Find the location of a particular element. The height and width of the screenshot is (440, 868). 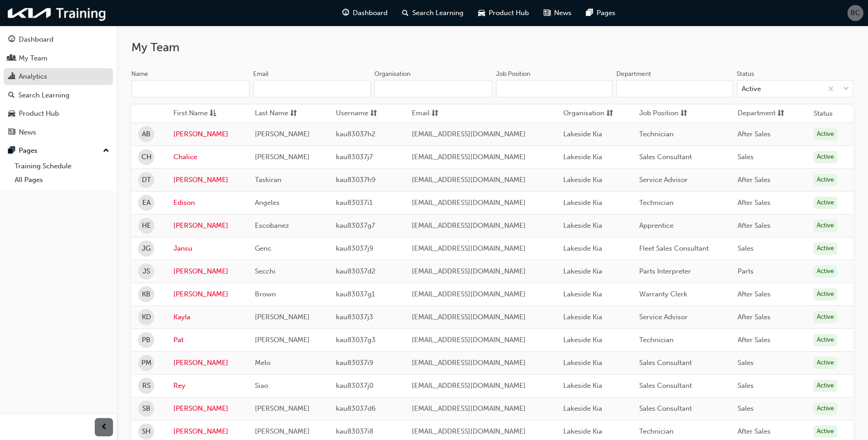

button: Emailsorting-icon is located at coordinates (437, 113).